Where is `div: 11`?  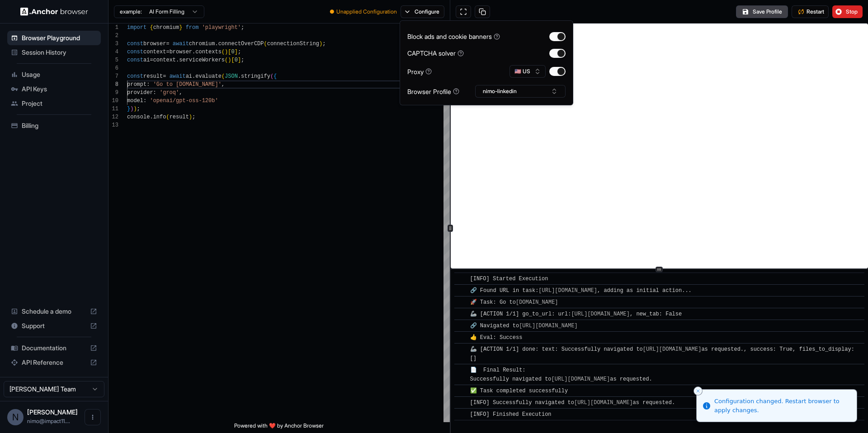 div: 11 is located at coordinates (114, 109).